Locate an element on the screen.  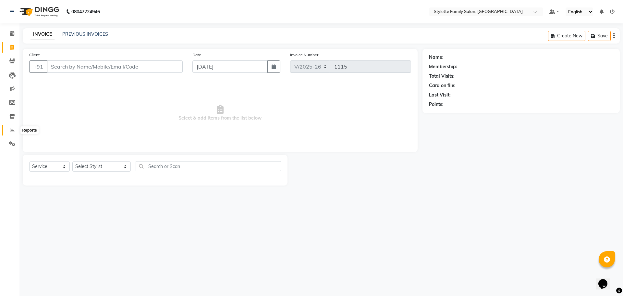
label: Date is located at coordinates (197, 55).